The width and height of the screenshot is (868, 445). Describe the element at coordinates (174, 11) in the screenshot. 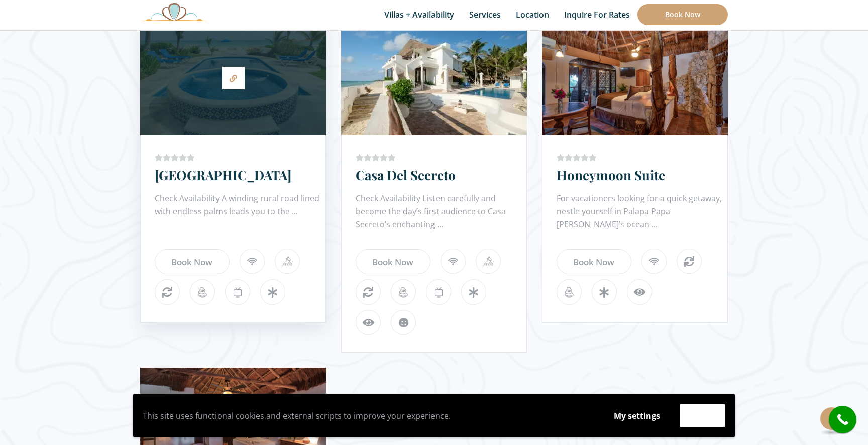

I see `img: Awesome Logo` at that location.